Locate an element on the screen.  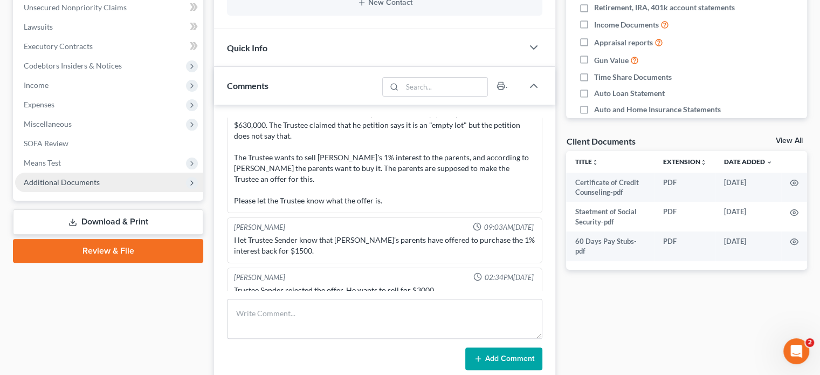
span: Lawsuits is located at coordinates (38, 26).